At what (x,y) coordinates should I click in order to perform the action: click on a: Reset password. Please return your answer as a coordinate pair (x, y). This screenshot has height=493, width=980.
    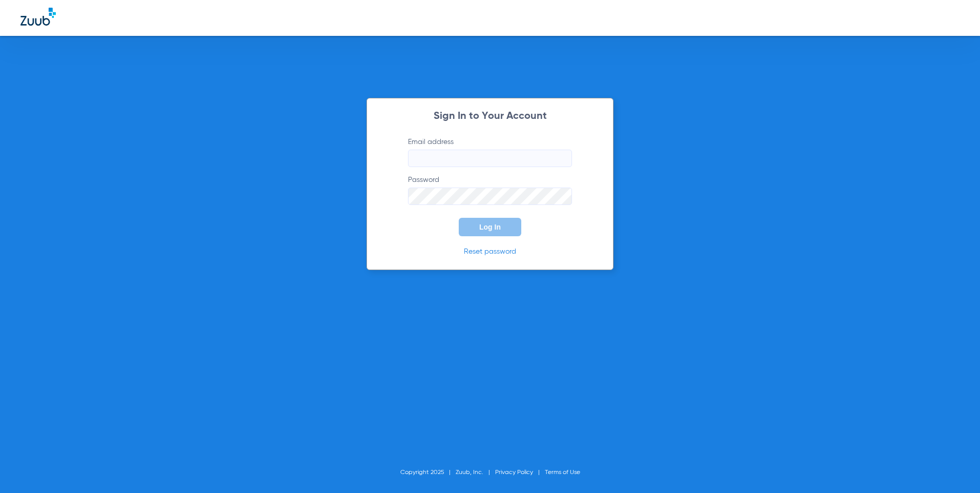
    Looking at the image, I should click on (490, 252).